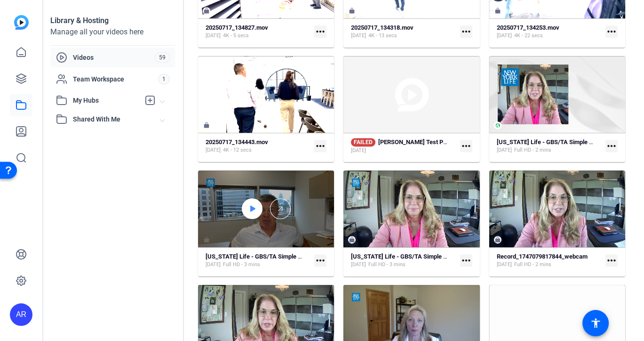  What do you see at coordinates (382, 27) in the screenshot?
I see `strong: 20250717_134318.mov` at bounding box center [382, 27].